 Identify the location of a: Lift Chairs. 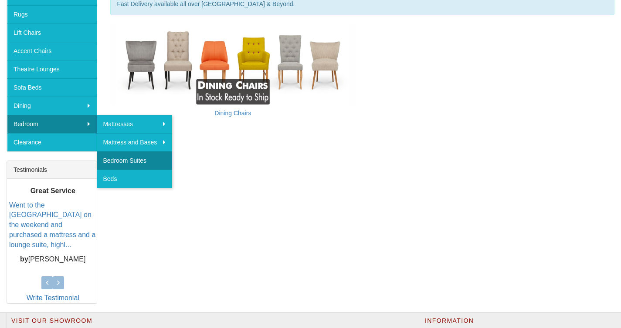
(52, 33).